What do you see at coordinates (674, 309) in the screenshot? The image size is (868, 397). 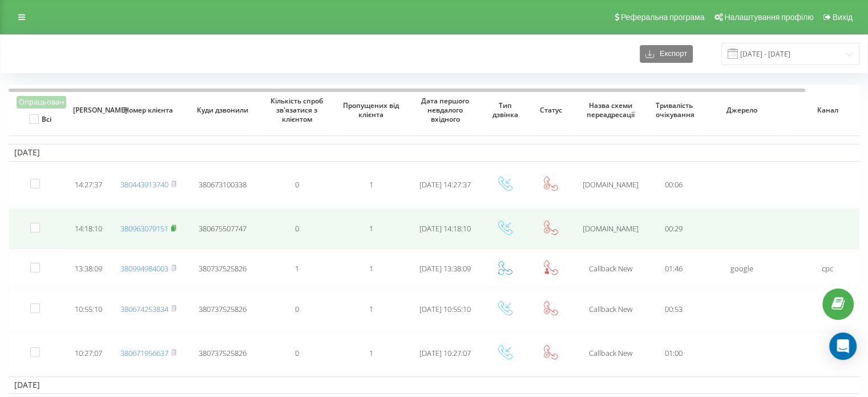 I see `td: 00:53` at bounding box center [674, 309].